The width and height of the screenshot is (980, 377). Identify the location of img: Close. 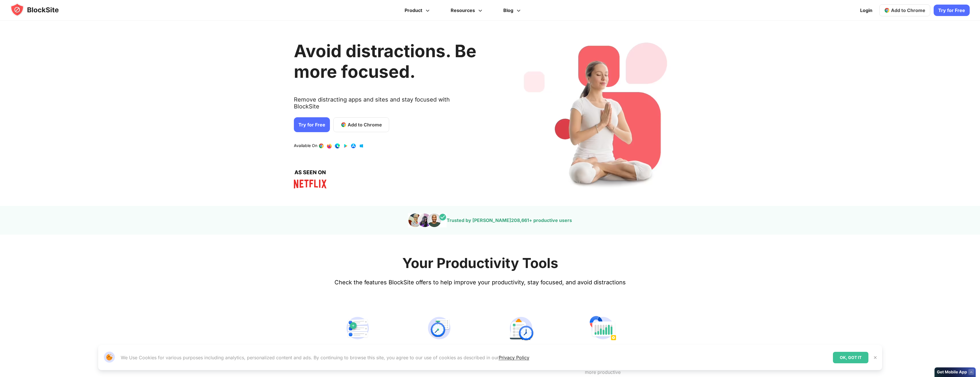
(875, 357).